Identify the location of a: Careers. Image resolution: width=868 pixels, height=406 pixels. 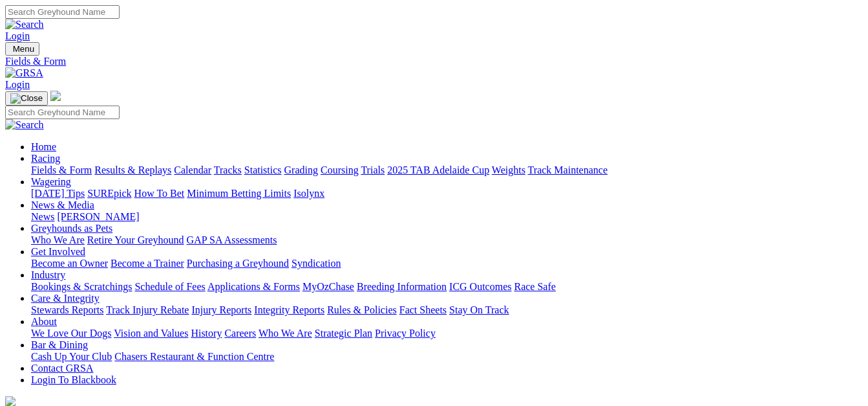
(240, 333).